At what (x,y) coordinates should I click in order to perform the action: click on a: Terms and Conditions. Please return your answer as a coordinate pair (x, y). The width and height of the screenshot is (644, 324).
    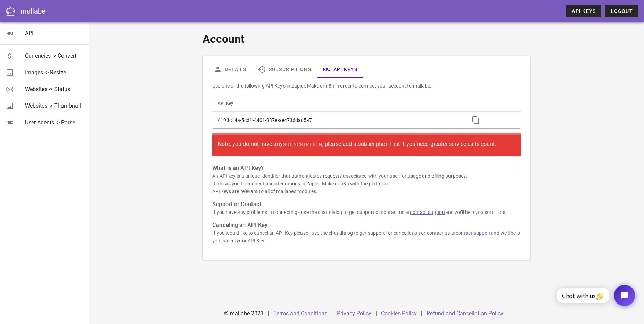
    Looking at the image, I should click on (300, 313).